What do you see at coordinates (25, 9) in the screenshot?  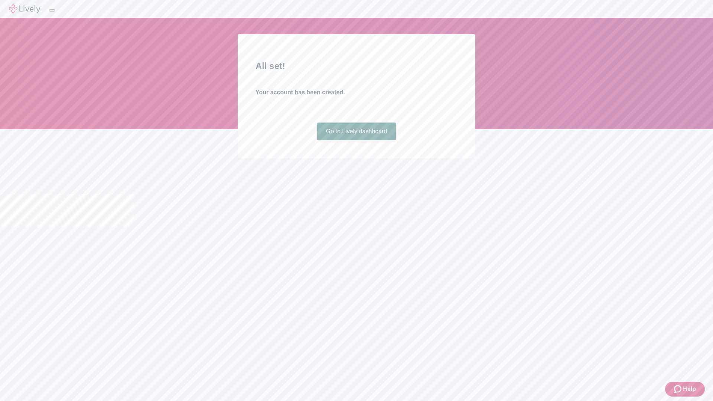 I see `img: Lively` at bounding box center [25, 9].